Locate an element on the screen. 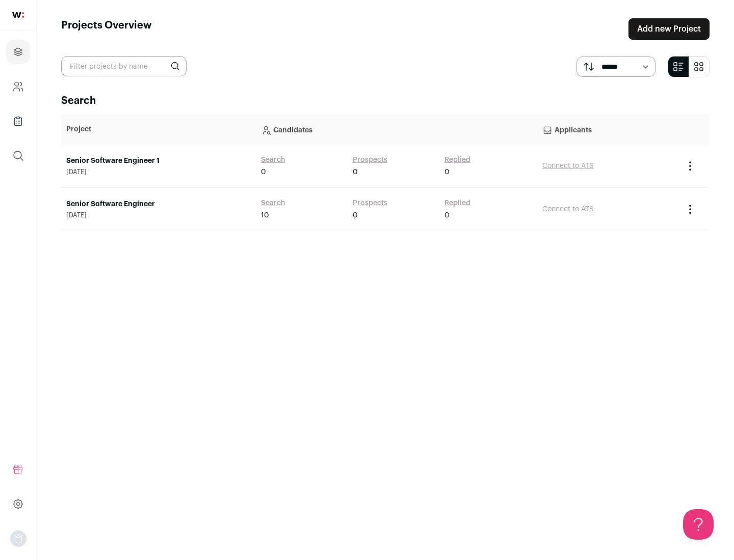 The height and width of the screenshot is (560, 734). a: Senior Software Engineer 1 is located at coordinates (159, 161).